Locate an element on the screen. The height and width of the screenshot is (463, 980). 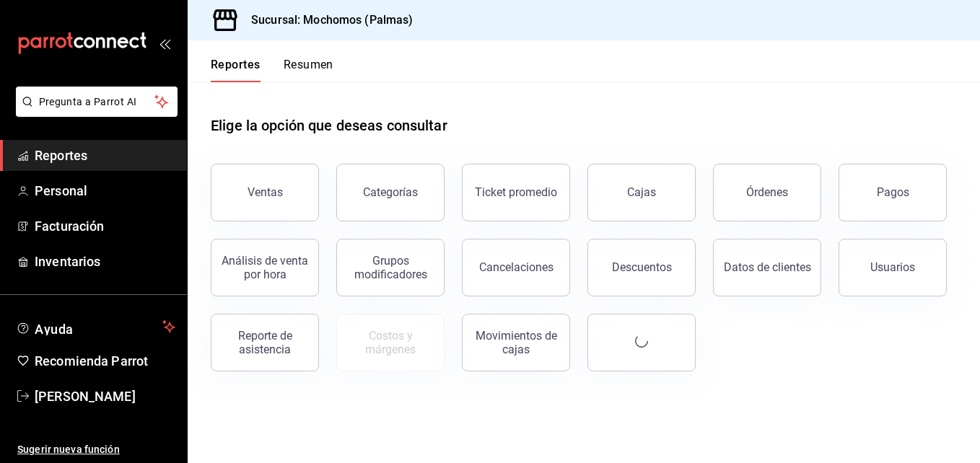
div: Datos de clientes is located at coordinates (767, 267).